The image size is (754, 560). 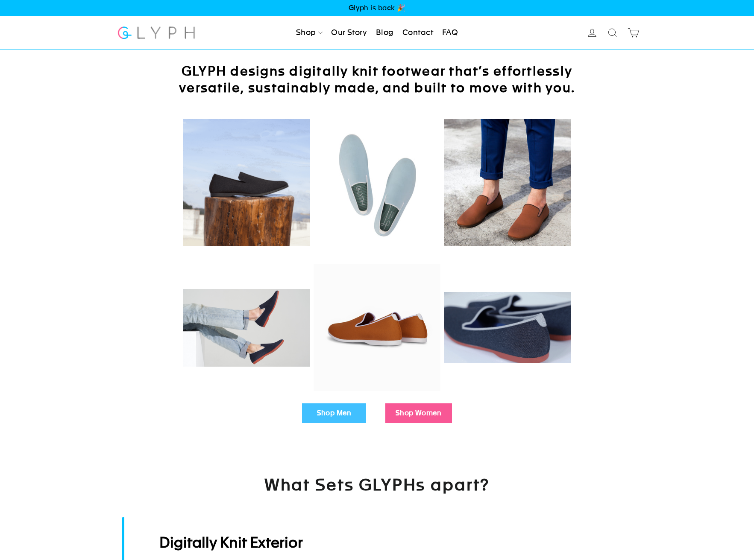 What do you see at coordinates (156, 32) in the screenshot?
I see `img: Glyph` at bounding box center [156, 32].